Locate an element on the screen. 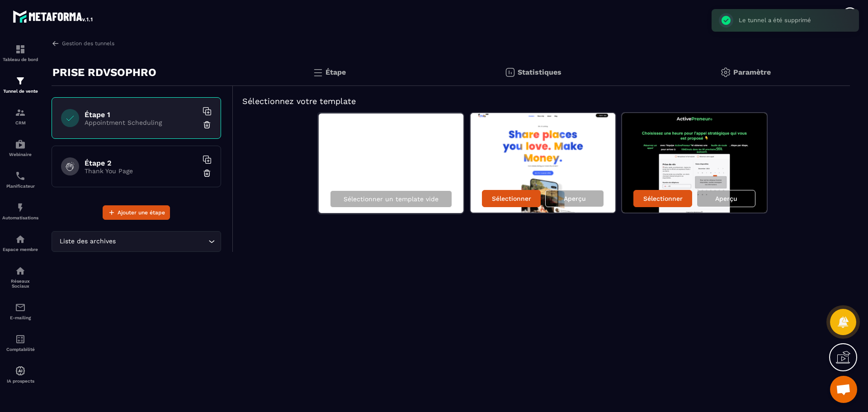 Image resolution: width=868 pixels, height=412 pixels. p: Thank You Page is located at coordinates (141, 171).